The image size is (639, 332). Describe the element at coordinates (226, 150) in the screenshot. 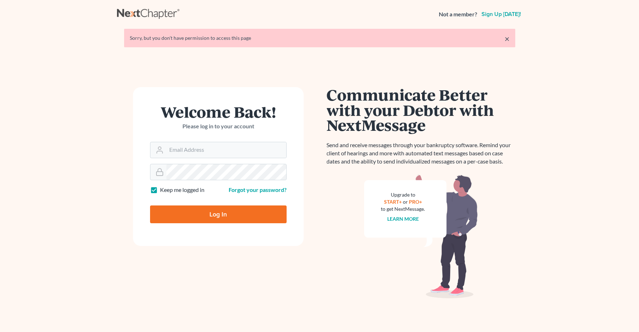

I see `input: Email Address` at that location.